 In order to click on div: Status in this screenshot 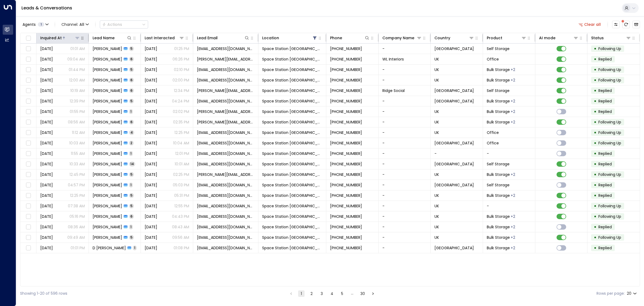, I will do `click(611, 38)`.